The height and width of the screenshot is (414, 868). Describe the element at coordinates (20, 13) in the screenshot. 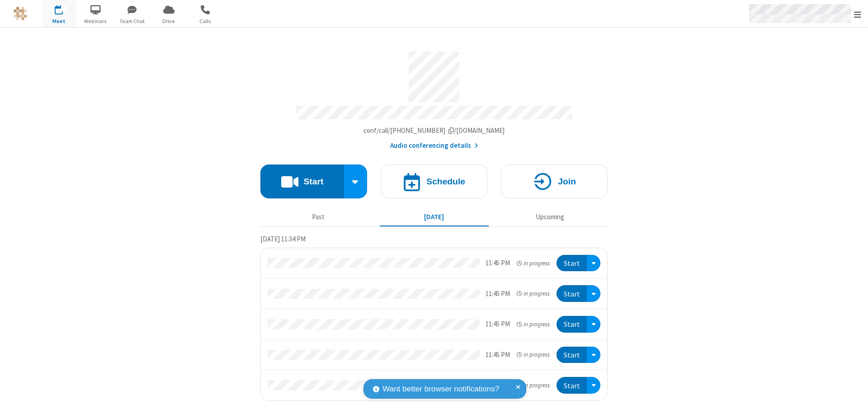

I see `img: QA Selenium DO NOT DELETE OR CHANGE` at that location.